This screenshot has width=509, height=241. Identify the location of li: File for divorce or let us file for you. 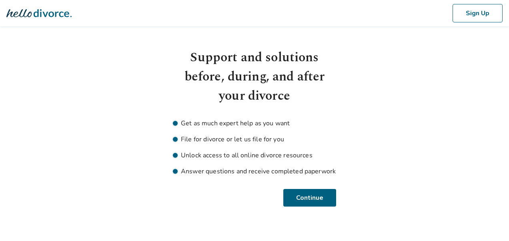
(254, 139).